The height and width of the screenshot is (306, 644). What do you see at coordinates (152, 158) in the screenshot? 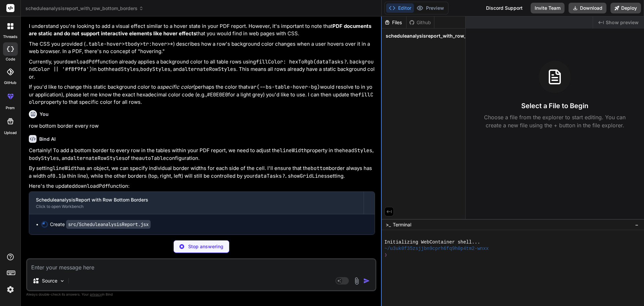
I see `code: autoTable` at bounding box center [152, 158].